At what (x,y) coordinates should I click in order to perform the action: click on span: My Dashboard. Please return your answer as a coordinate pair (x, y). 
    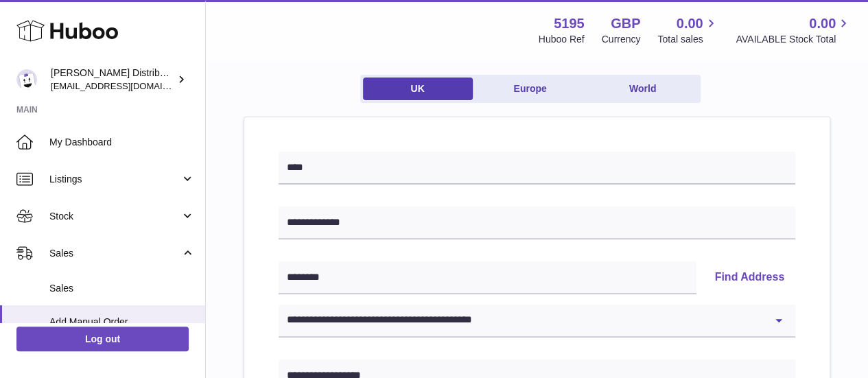
    Looking at the image, I should click on (122, 142).